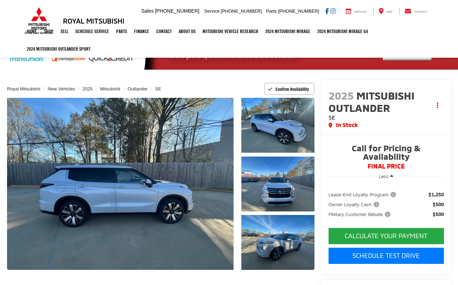 This screenshot has height=285, width=458. I want to click on span: Outlander, so click(138, 89).